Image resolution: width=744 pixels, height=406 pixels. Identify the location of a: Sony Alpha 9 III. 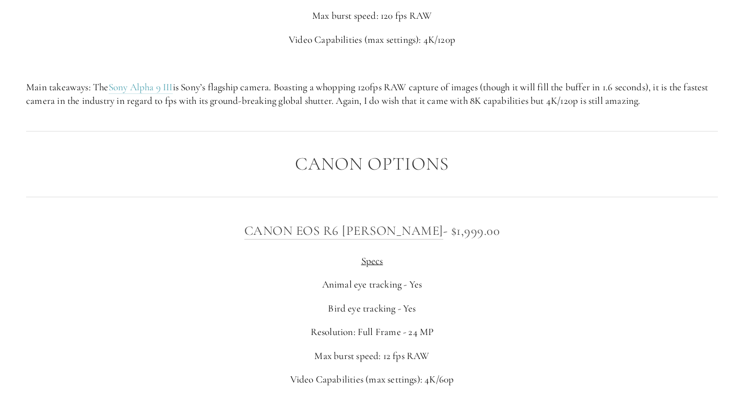
(141, 87).